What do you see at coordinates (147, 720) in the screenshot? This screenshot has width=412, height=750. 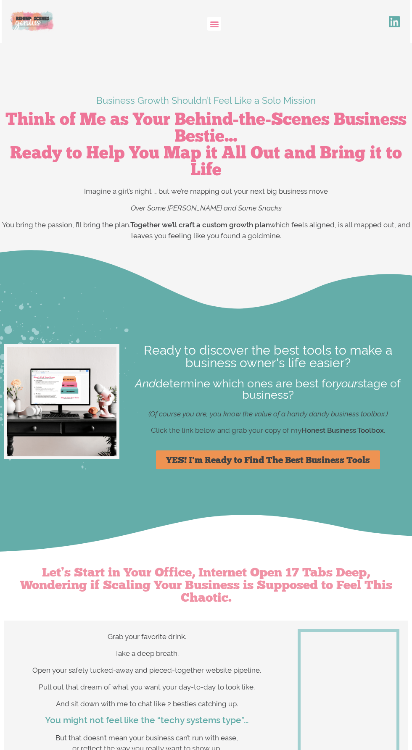 I see `h2: You might not feel like the “techy systems type”…` at bounding box center [147, 720].